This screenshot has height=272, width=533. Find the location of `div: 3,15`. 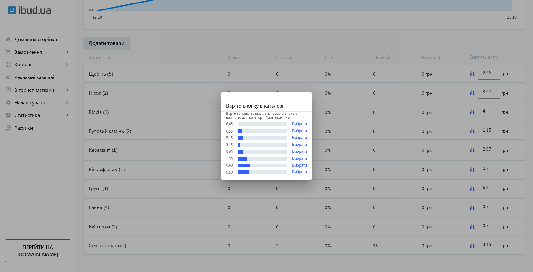

div: 3,15 is located at coordinates (229, 145).